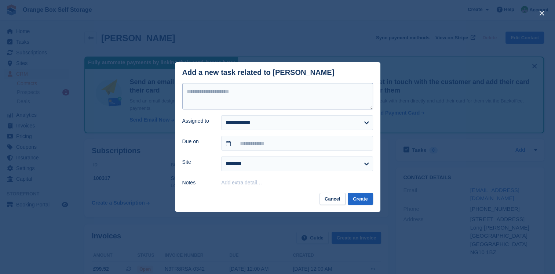  I want to click on button: close, so click(542, 13).